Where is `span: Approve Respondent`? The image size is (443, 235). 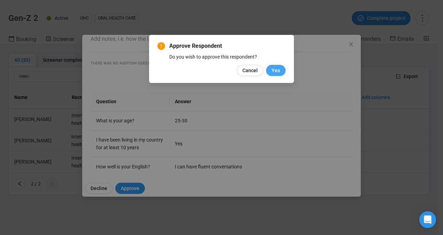 span: Approve Respondent is located at coordinates (227, 46).